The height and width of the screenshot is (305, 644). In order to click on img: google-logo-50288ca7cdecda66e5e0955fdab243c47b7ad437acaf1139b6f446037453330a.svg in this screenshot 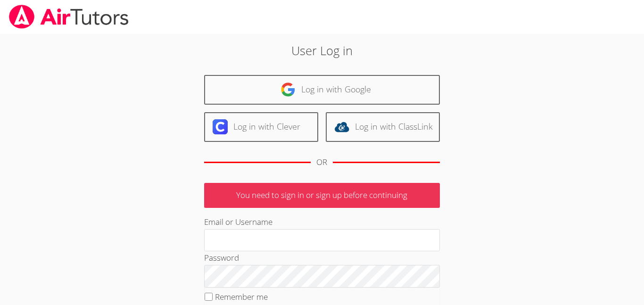, I will do `click(288, 90)`.